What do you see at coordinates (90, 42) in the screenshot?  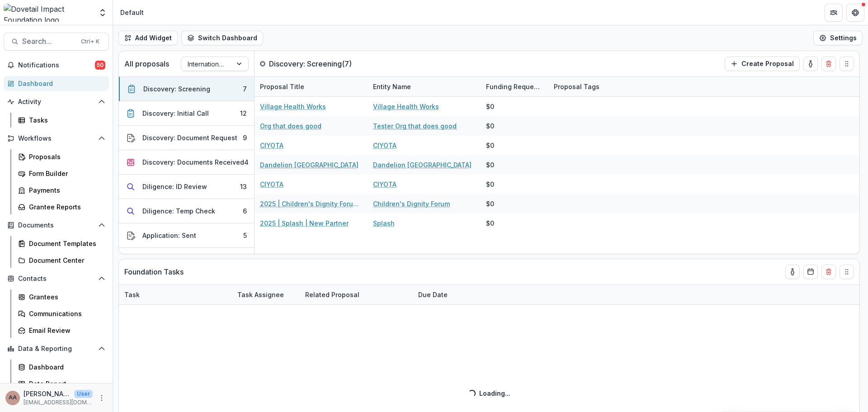 I see `div: Ctrl + K` at bounding box center [90, 42].